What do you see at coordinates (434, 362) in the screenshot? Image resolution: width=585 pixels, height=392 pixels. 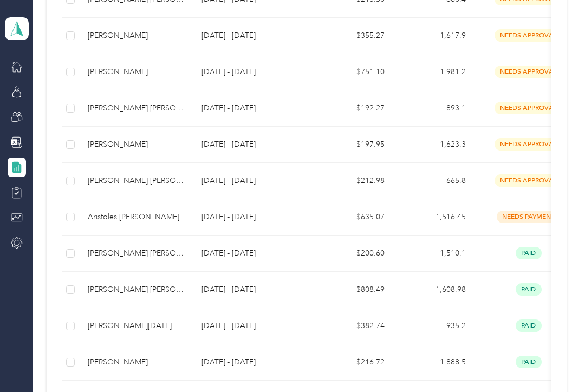 I see `td: 1,888.5` at bounding box center [434, 362].